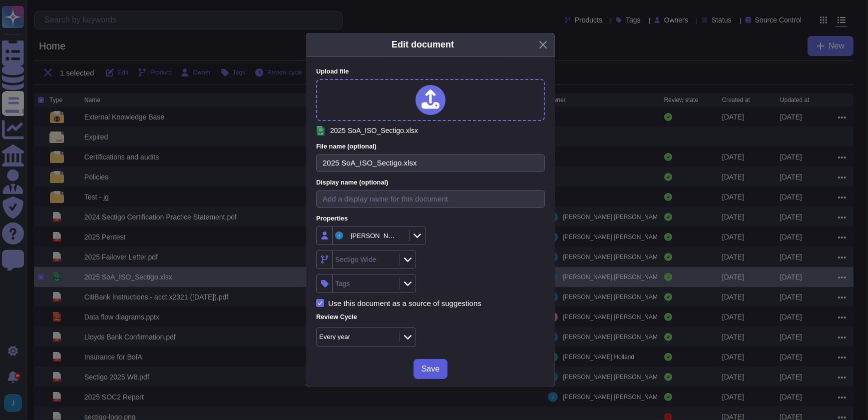 Image resolution: width=868 pixels, height=420 pixels. Describe the element at coordinates (431, 146) in the screenshot. I see `label: File name (optional)` at that location.